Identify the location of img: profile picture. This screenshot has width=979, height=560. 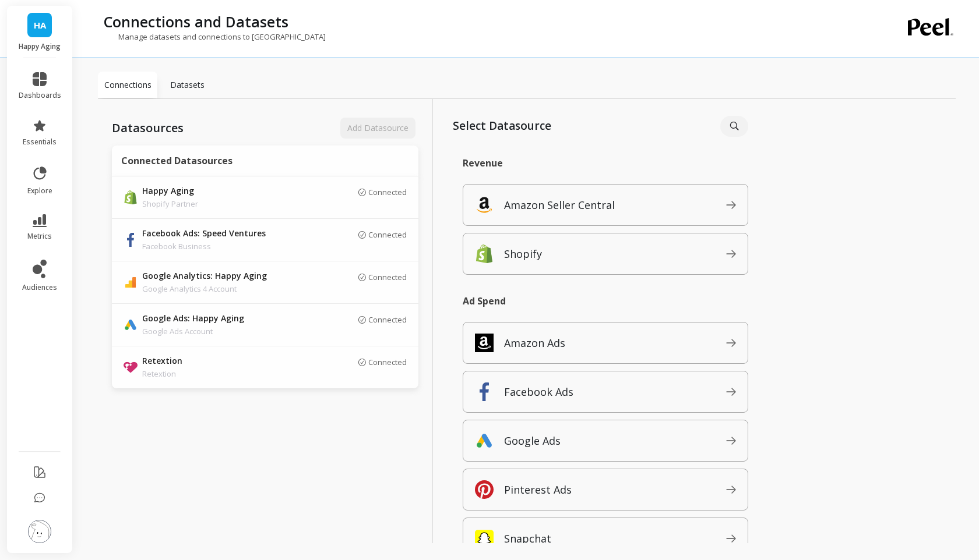
(40, 531).